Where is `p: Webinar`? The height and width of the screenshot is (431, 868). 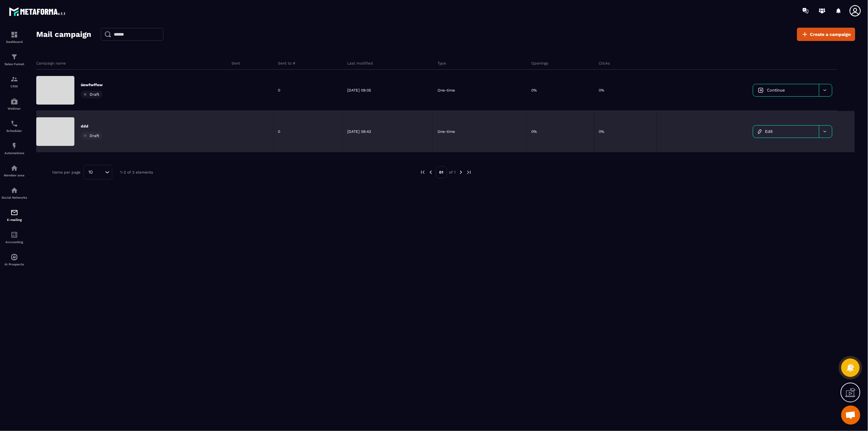
p: Webinar is located at coordinates (15, 108).